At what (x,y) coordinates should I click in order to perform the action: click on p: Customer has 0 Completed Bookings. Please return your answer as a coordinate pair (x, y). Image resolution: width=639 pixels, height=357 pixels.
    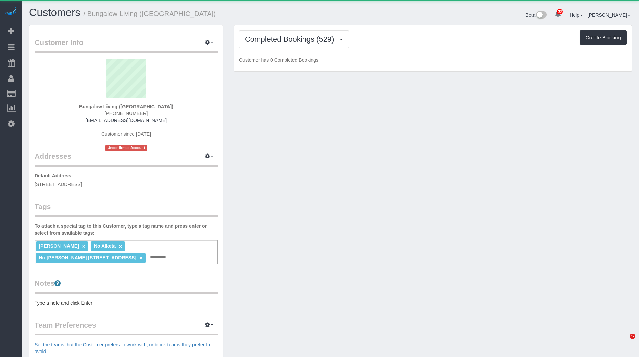
    Looking at the image, I should click on (433, 60).